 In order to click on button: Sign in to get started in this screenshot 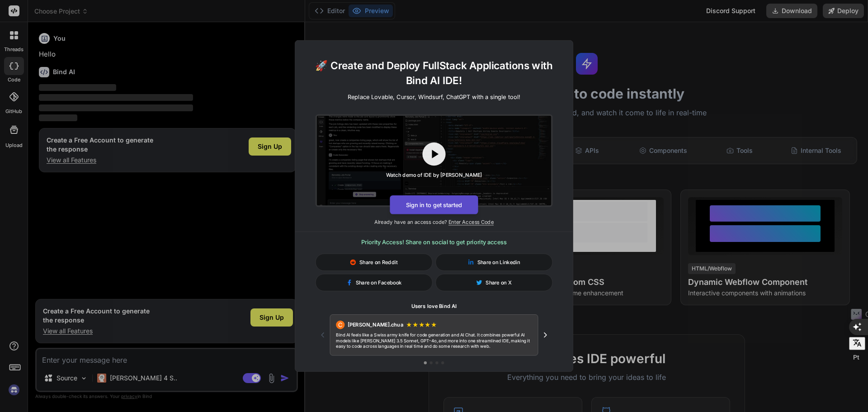, I will do `click(434, 204)`.